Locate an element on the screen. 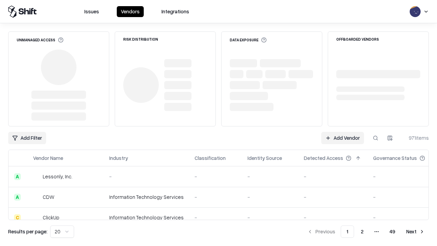 This screenshot has width=437, height=246. div: Risk Distribution is located at coordinates (141, 39).